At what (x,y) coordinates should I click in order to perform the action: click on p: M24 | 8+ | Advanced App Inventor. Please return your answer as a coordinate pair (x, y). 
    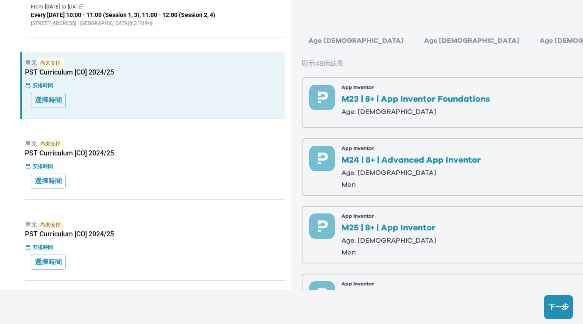
    Looking at the image, I should click on (411, 160).